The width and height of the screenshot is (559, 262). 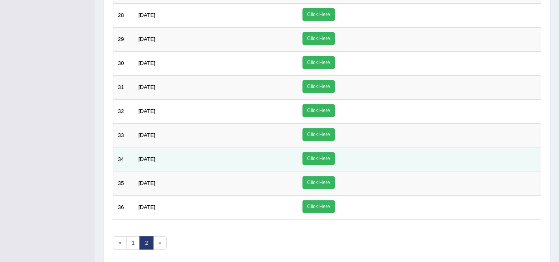 What do you see at coordinates (124, 183) in the screenshot?
I see `td: 35` at bounding box center [124, 183].